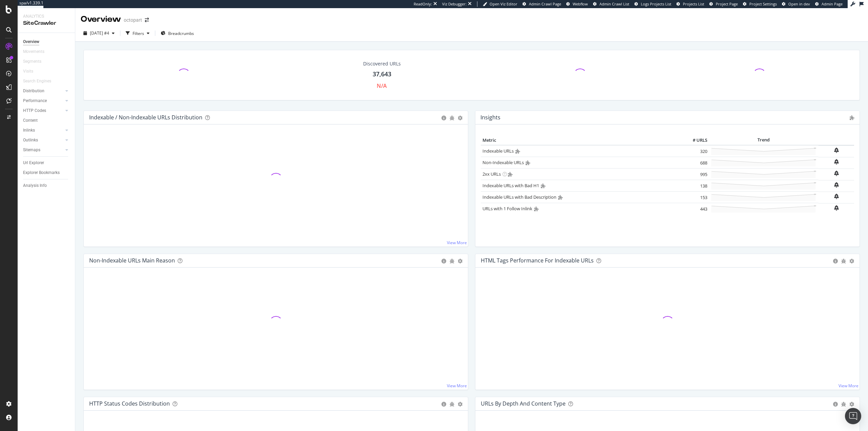  I want to click on div: octopart, so click(133, 20).